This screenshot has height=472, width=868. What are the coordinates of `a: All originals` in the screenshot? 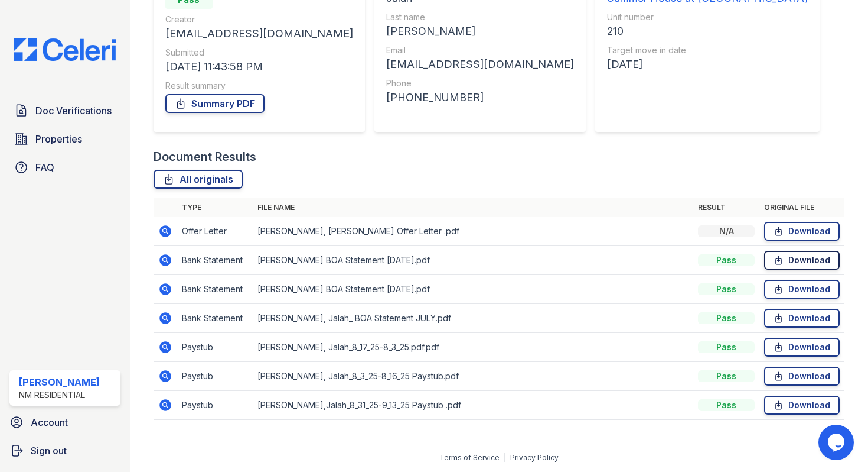 It's located at (198, 179).